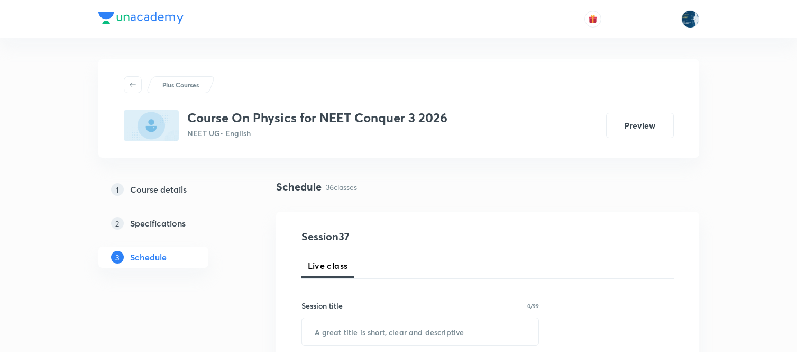 The width and height of the screenshot is (797, 352). Describe the element at coordinates (593, 19) in the screenshot. I see `img: avatar` at that location.